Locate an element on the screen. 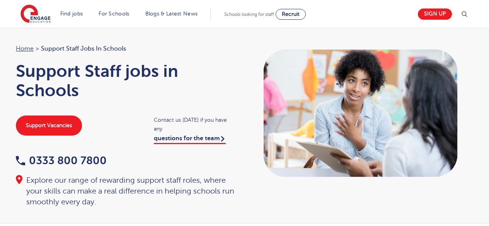 Image resolution: width=489 pixels, height=226 pixels. nav: breadcrumb is located at coordinates (126, 49).